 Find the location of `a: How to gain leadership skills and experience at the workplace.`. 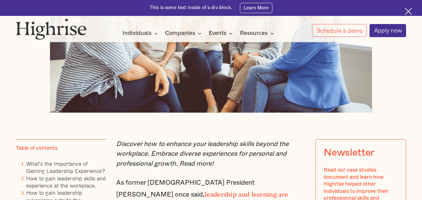

a: How to gain leadership skills and experience at the workplace. is located at coordinates (66, 182).